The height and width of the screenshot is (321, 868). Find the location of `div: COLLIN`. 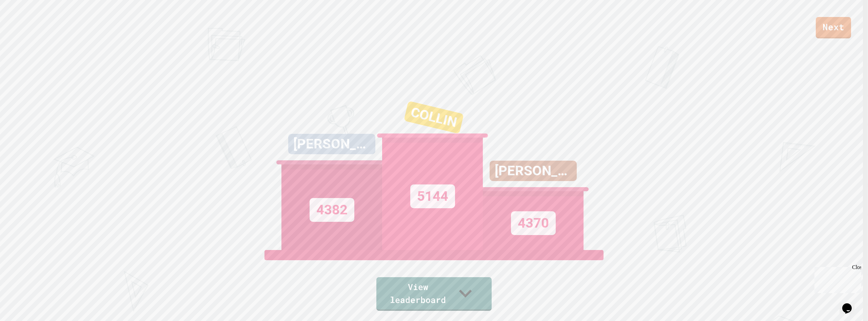

div: COLLIN is located at coordinates (434, 117).